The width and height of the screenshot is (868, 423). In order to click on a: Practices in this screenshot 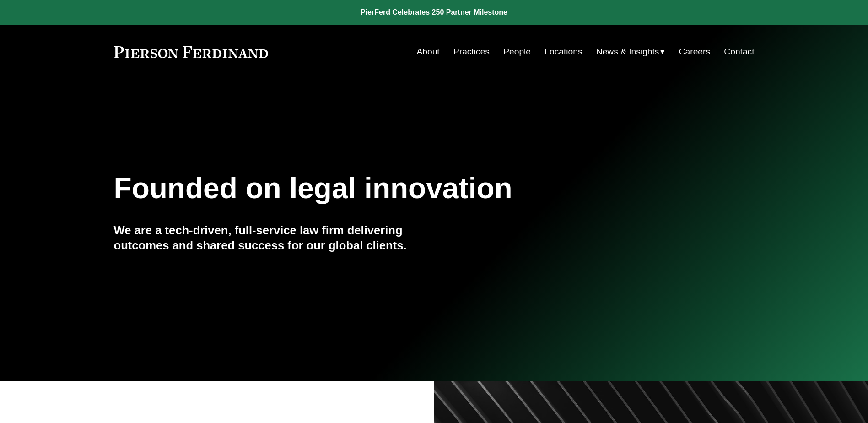, I will do `click(471, 52)`.